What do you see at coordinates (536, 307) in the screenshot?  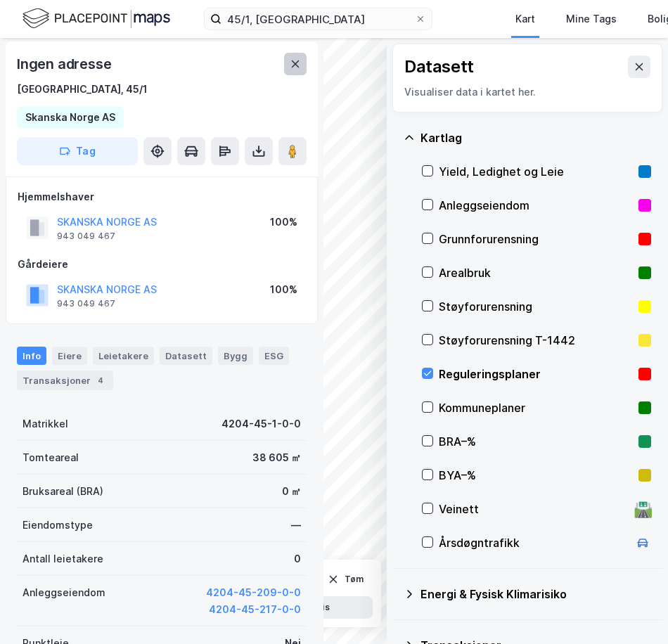 I see `div: Støyforurensning` at bounding box center [536, 307].